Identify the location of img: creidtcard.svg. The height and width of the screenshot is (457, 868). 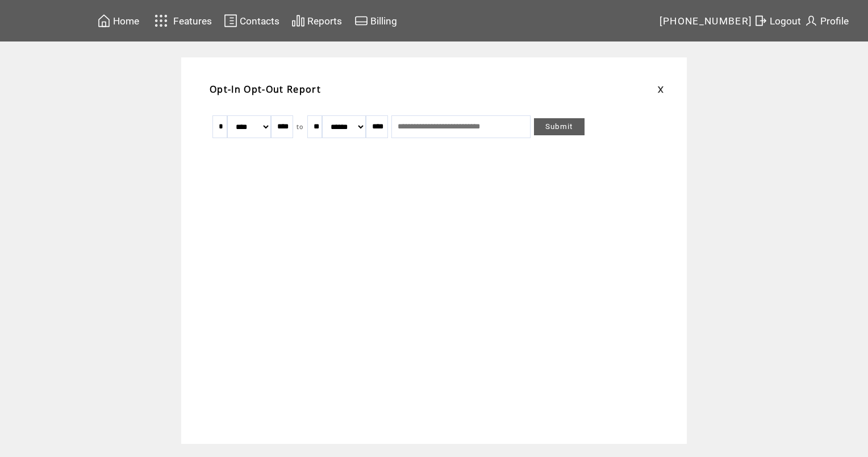
(361, 20).